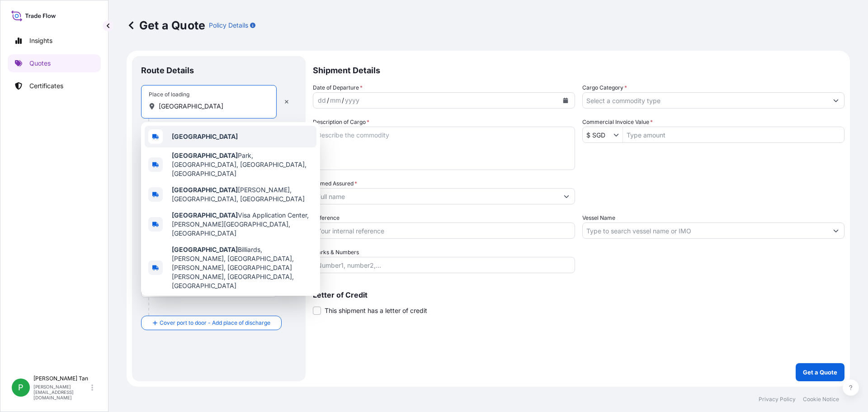  Describe the element at coordinates (777, 399) in the screenshot. I see `p: Privacy Policy` at that location.